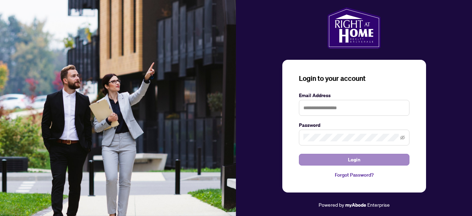  What do you see at coordinates (355, 205) in the screenshot?
I see `a: myAbode` at bounding box center [355, 205].